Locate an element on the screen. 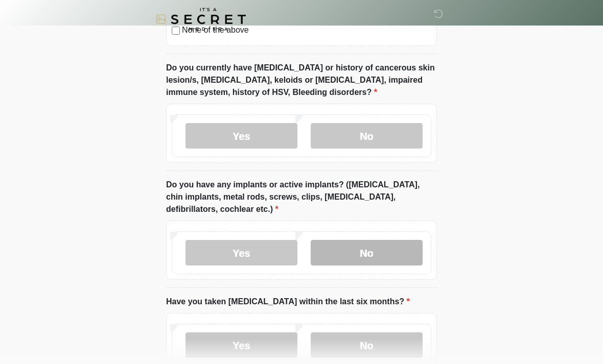 This screenshot has height=364, width=603. img: It's A Secret Med Spa Logo is located at coordinates (201, 19).